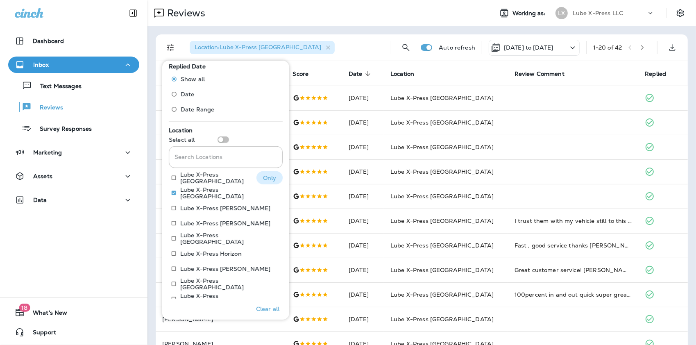 Image resolution: width=696 pixels, height=345 pixels. What do you see at coordinates (673, 48) in the screenshot?
I see `button: Export as CSV` at bounding box center [673, 48].